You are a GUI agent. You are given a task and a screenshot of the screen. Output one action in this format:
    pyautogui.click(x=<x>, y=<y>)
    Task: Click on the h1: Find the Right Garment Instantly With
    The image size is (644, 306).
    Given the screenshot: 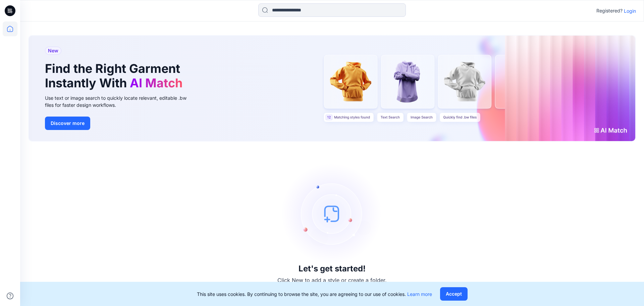 What is the action you would take?
    pyautogui.click(x=115, y=76)
    